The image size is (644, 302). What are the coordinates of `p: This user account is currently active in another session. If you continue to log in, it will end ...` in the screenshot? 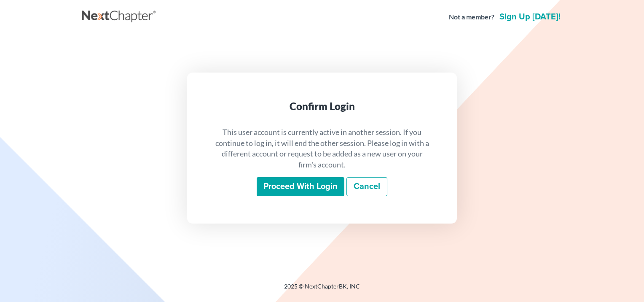 It's located at (322, 149).